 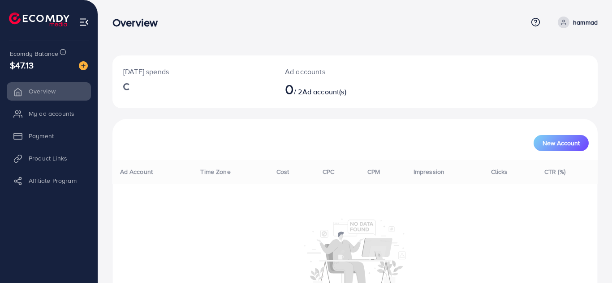 I want to click on a: hammad, so click(x=576, y=22).